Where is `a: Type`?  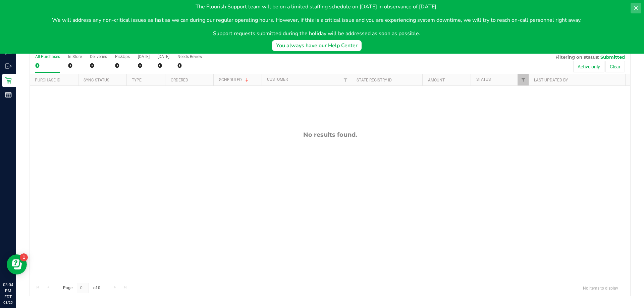
a: Type is located at coordinates (136, 80).